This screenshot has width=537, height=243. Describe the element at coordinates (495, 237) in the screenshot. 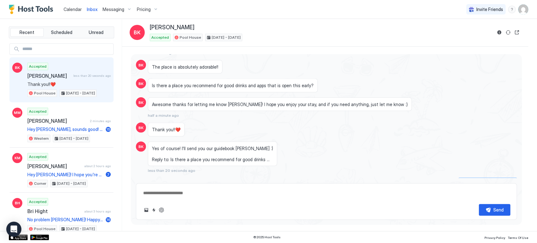

I see `span: Privacy Policy` at that location.